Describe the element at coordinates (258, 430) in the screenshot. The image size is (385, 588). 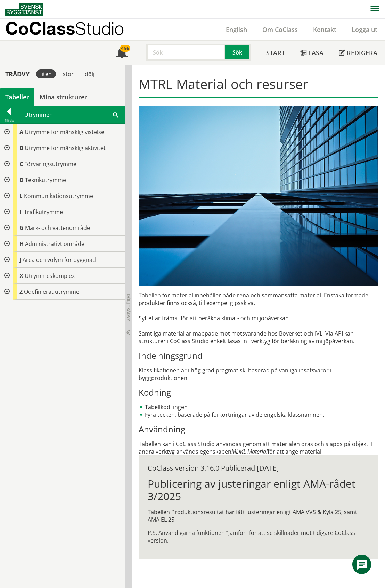
I see `h3: Användning` at that location.